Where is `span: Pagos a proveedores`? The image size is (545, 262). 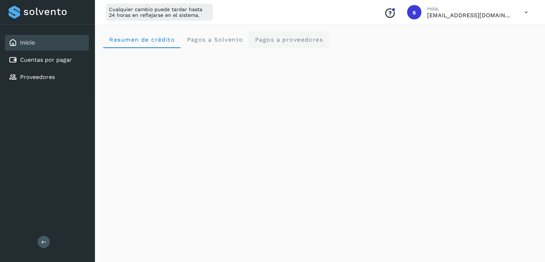
span: Pagos a proveedores is located at coordinates (289, 39).